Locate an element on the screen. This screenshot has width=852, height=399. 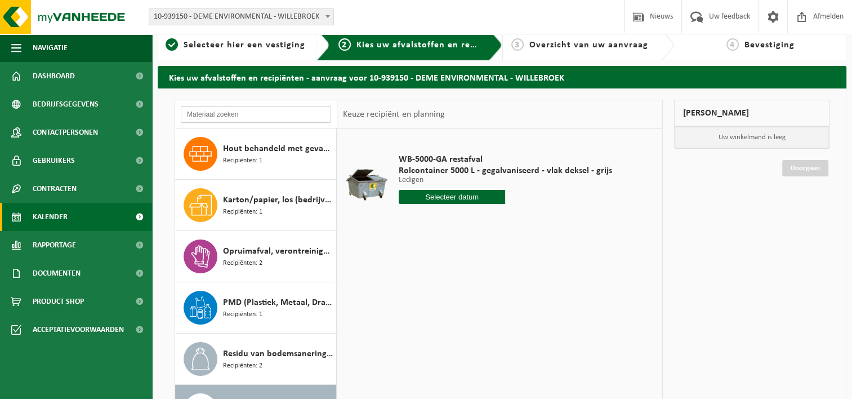
span: 2 is located at coordinates (345, 44).